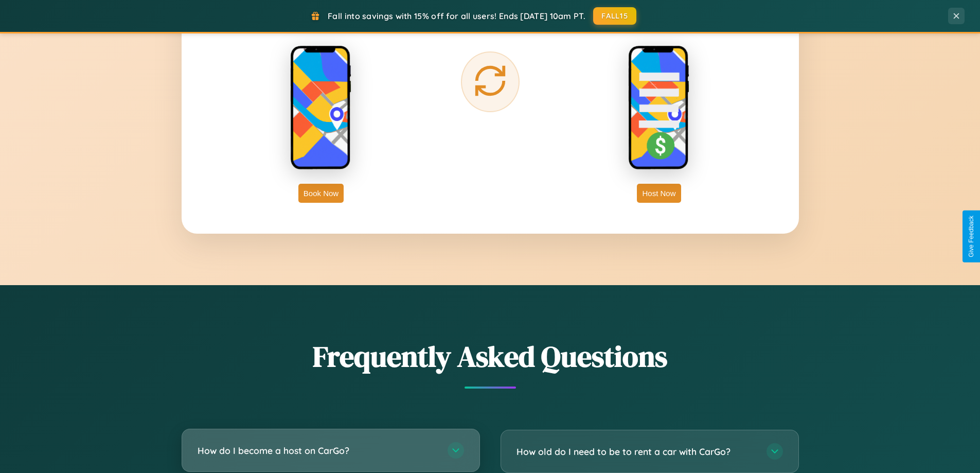  Describe the element at coordinates (659, 193) in the screenshot. I see `button: Host Now` at that location.